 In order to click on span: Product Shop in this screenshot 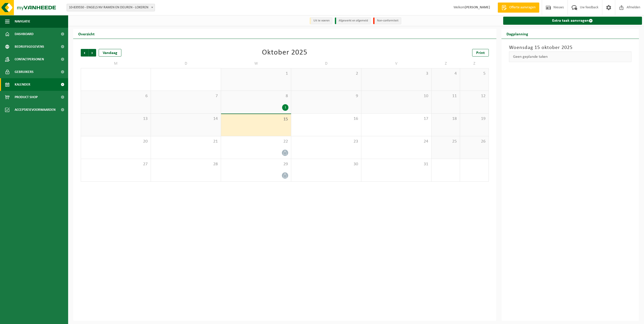, I will do `click(26, 97)`.